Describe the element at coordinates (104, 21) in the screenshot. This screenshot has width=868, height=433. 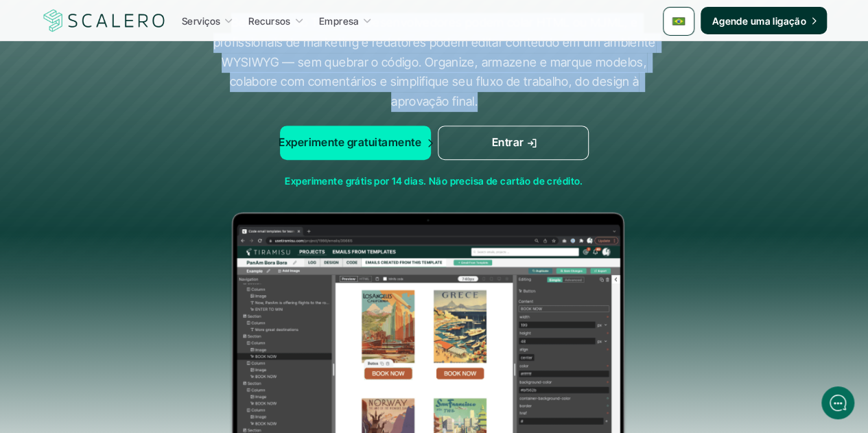
I see `img: Scalero company logotype` at that location.